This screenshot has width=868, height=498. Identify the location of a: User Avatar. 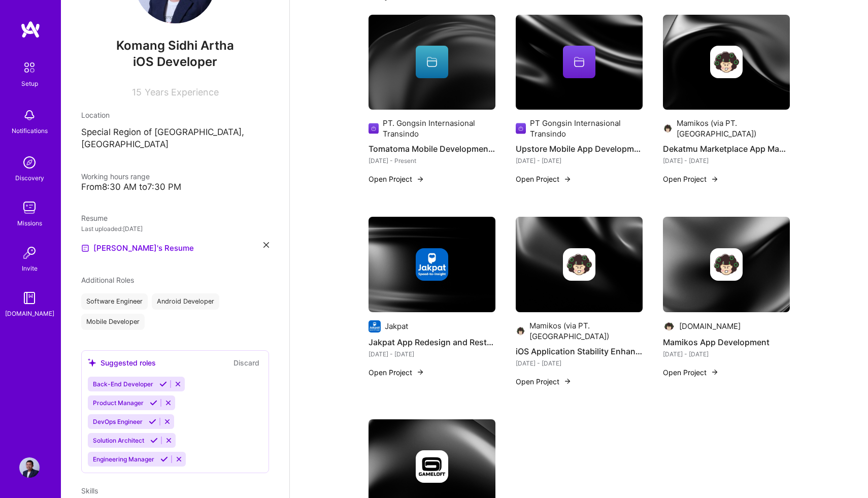
(29, 467).